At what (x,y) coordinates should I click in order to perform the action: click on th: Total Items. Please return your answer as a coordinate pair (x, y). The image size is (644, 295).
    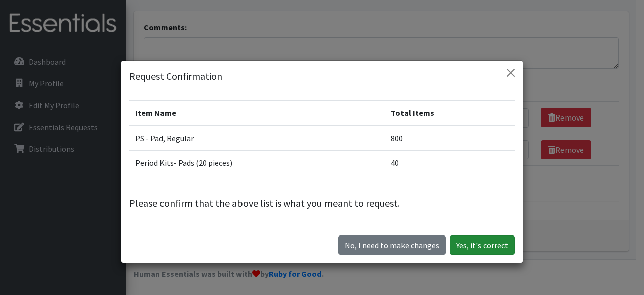
    Looking at the image, I should click on (450, 113).